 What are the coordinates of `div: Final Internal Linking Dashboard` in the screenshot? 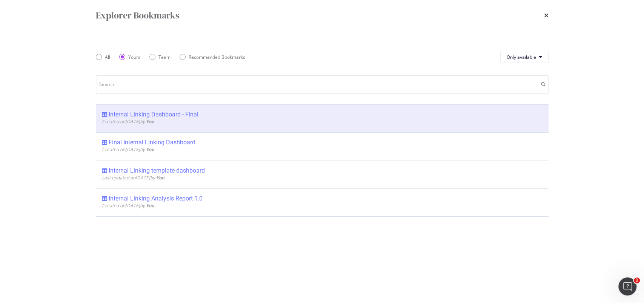 It's located at (152, 143).